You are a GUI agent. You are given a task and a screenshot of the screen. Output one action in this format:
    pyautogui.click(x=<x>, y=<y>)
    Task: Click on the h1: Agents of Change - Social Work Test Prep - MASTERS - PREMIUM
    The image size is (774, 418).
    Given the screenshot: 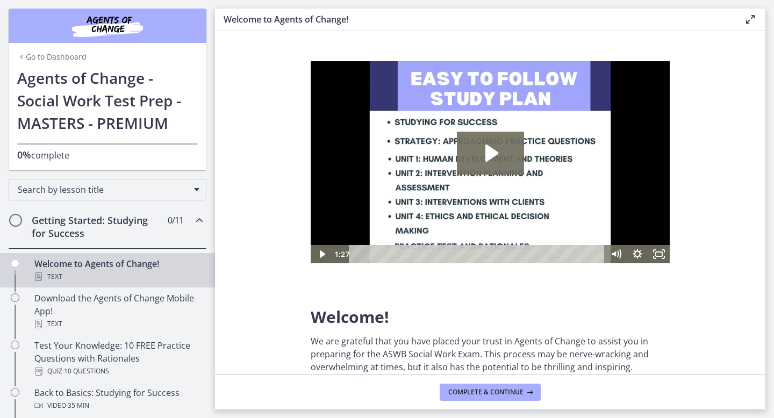 What is the action you would take?
    pyautogui.click(x=108, y=101)
    